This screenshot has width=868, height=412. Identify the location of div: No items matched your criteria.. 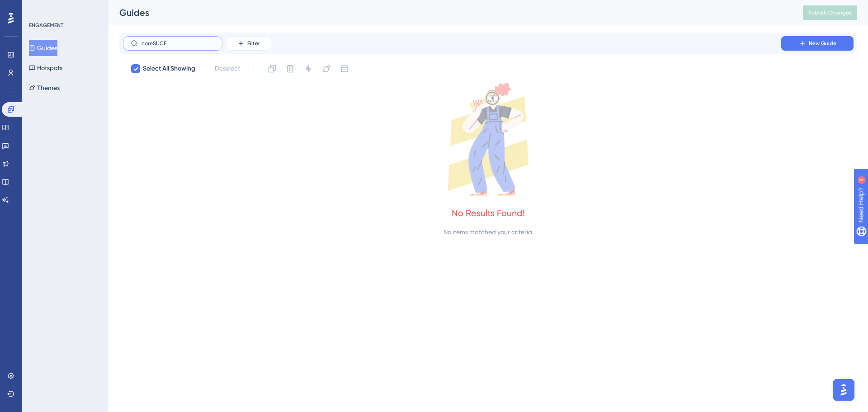
(489, 232).